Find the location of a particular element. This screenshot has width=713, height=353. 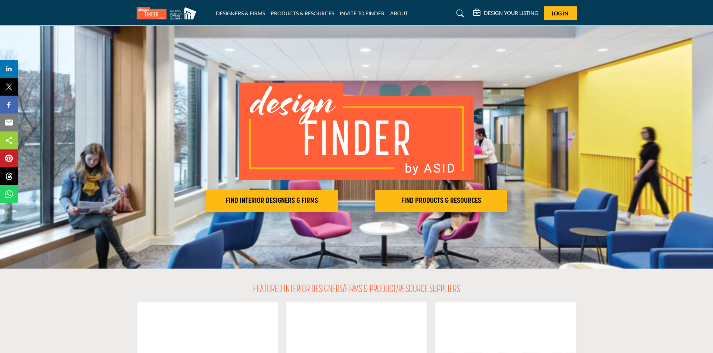

a: Search is located at coordinates (459, 13).